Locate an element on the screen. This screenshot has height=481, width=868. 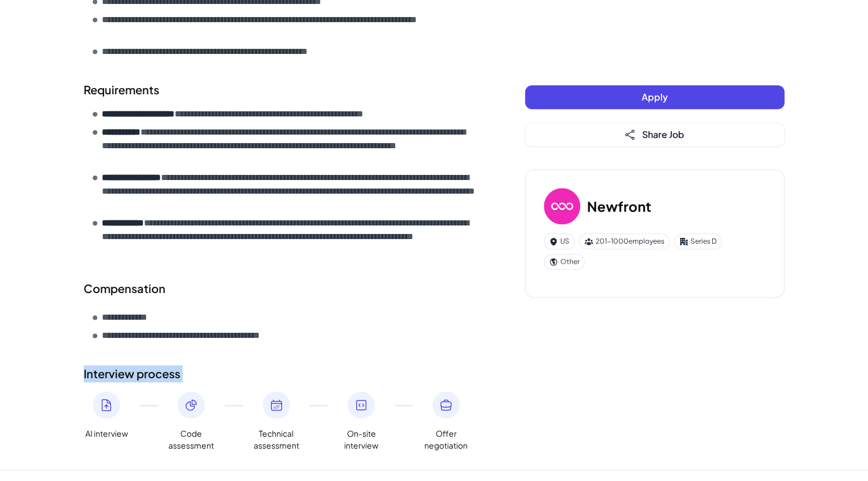
h2: Requirements is located at coordinates (282, 89).